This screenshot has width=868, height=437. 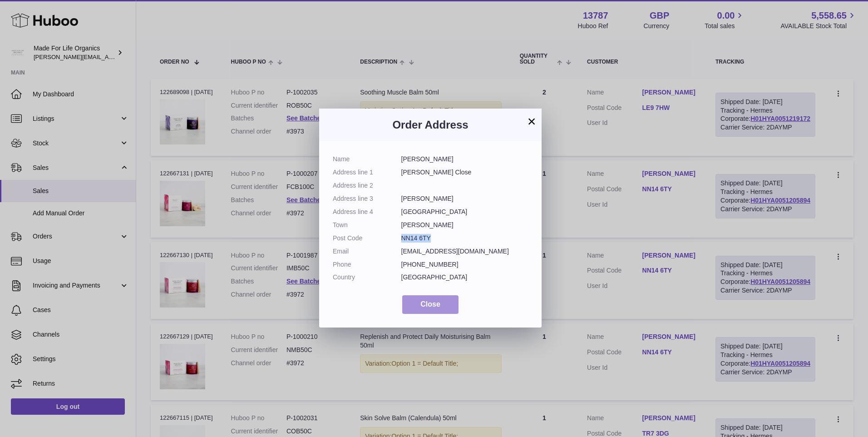 I want to click on dt: Post Code, so click(x=367, y=238).